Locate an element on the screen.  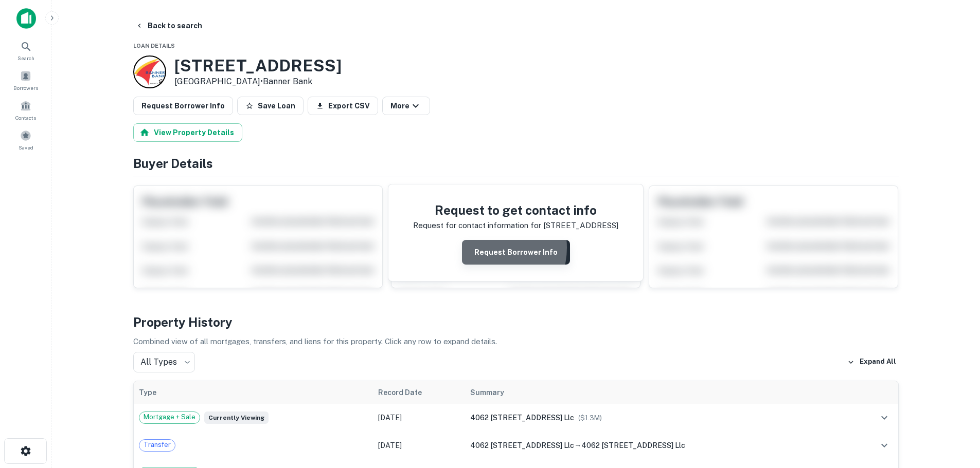
div: Borrowers is located at coordinates (26, 80).